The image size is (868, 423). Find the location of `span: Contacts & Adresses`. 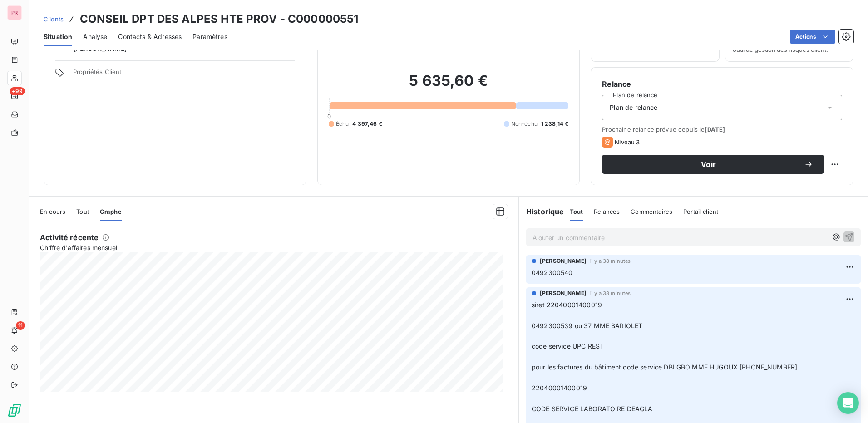

span: Contacts & Adresses is located at coordinates (150, 37).